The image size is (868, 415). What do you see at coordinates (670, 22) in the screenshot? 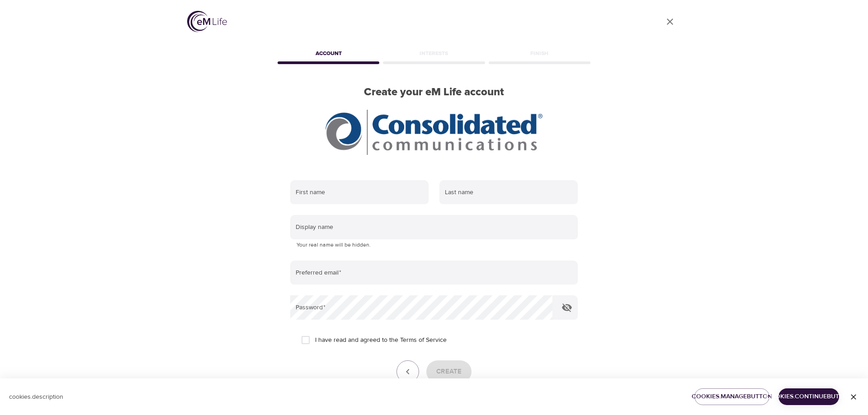
I see `a: close` at bounding box center [670, 22].